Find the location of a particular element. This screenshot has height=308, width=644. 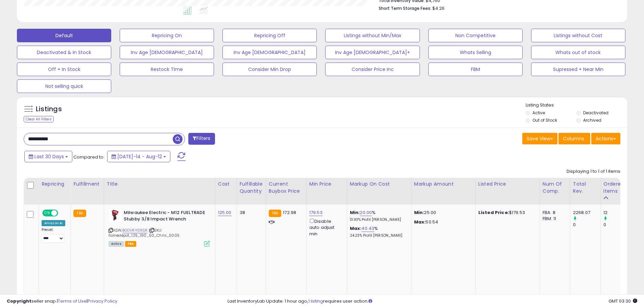

button: Whats Selling is located at coordinates (475, 53).